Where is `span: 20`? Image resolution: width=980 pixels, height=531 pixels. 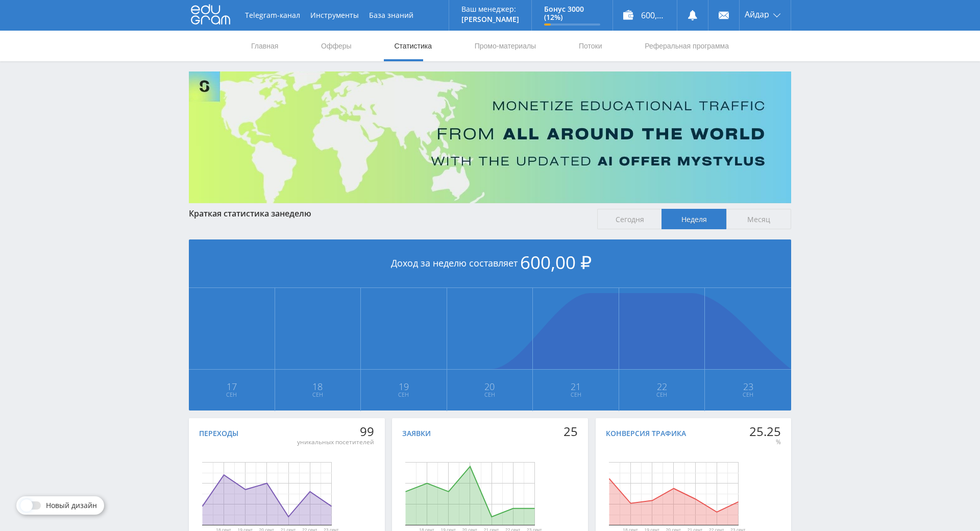 span: 20 is located at coordinates (490, 386).